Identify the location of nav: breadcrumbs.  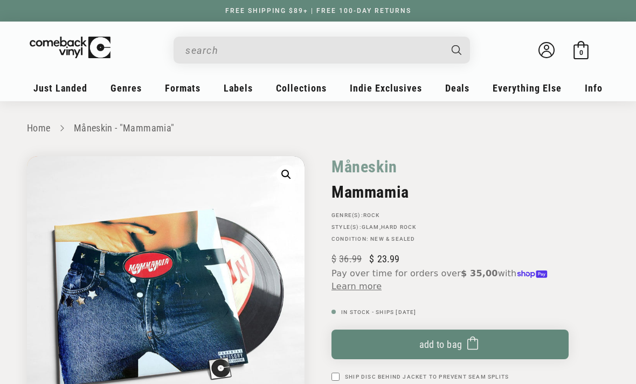
(318, 128).